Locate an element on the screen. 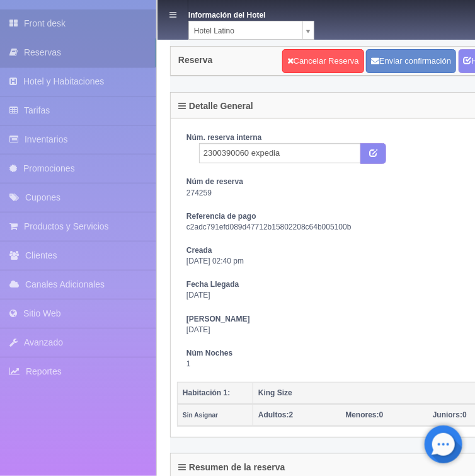  strong: Adultos: is located at coordinates (273, 415).